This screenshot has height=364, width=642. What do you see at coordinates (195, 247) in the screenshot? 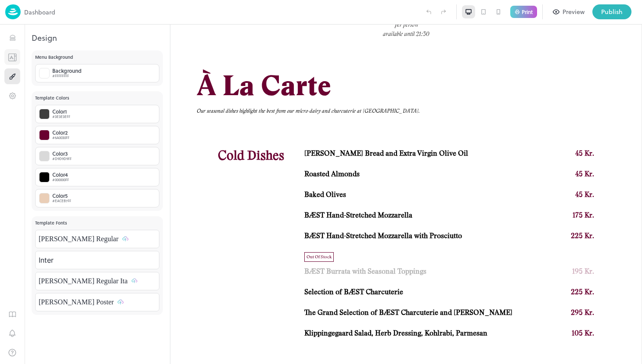
I see `span: BÆST Burrata with Seasonal Toppings` at bounding box center [195, 247].